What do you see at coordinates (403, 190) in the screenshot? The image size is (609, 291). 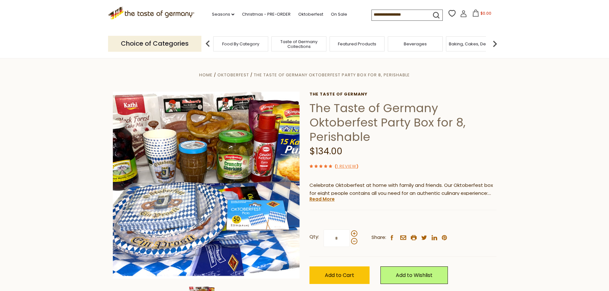 I see `p: Celebrate Oktoberfest at home with family and friends. Our Oktoberfest box for eight people conta...` at bounding box center [403, 190].